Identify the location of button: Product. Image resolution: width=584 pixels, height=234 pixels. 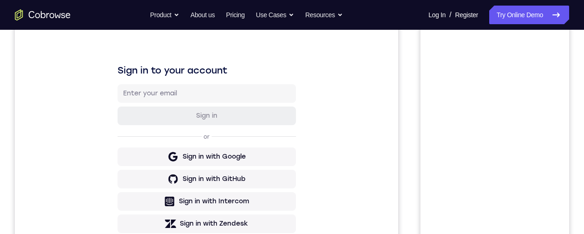
(165, 15).